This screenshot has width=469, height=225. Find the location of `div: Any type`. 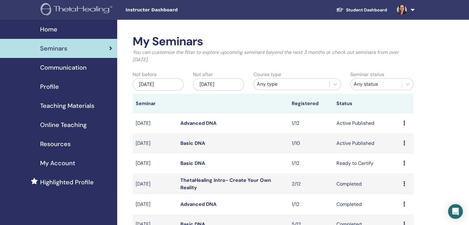

div: Any type is located at coordinates (292, 84).